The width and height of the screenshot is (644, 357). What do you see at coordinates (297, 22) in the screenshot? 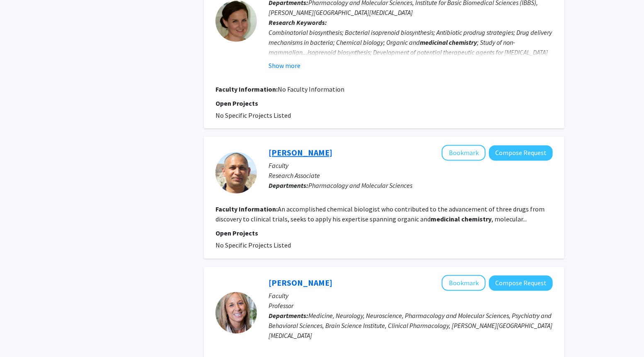
I see `b: Research Keywords:` at bounding box center [297, 22].